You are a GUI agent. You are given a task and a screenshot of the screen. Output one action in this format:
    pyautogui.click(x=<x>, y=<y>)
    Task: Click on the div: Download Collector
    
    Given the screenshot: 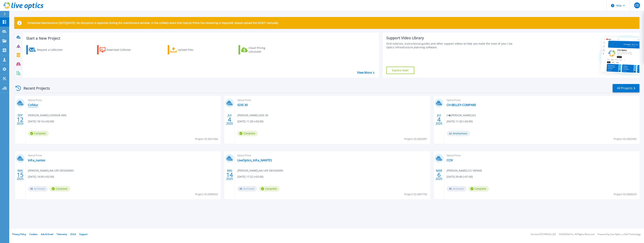 What is the action you would take?
    pyautogui.click(x=121, y=50)
    